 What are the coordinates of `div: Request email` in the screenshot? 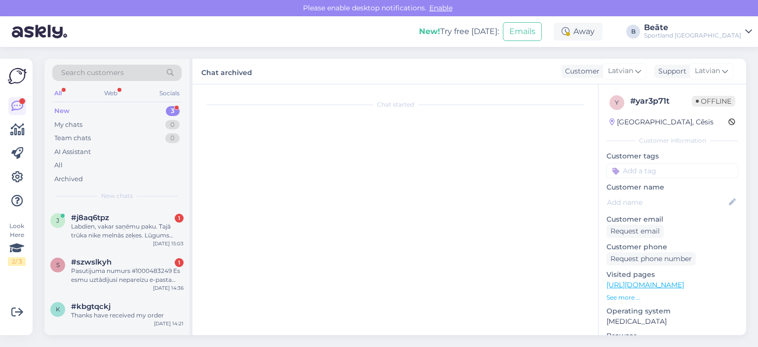 It's located at (635, 231).